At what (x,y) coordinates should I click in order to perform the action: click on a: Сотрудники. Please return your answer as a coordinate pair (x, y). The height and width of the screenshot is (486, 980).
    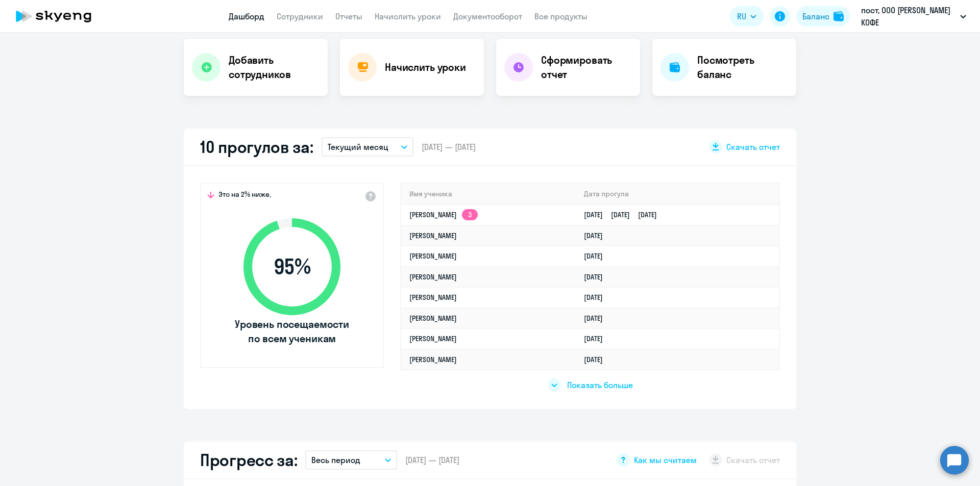
    Looking at the image, I should click on (299, 17).